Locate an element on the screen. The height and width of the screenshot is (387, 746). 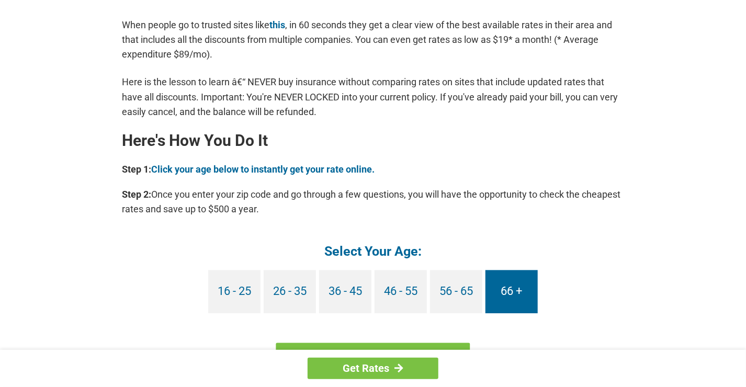
a: this is located at coordinates (277, 25).